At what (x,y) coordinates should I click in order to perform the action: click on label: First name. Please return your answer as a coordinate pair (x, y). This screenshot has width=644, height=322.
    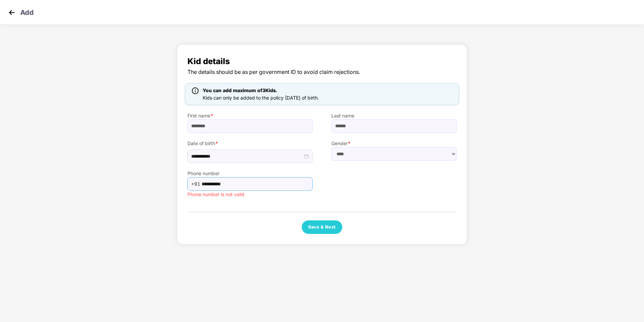
    Looking at the image, I should click on (250, 116).